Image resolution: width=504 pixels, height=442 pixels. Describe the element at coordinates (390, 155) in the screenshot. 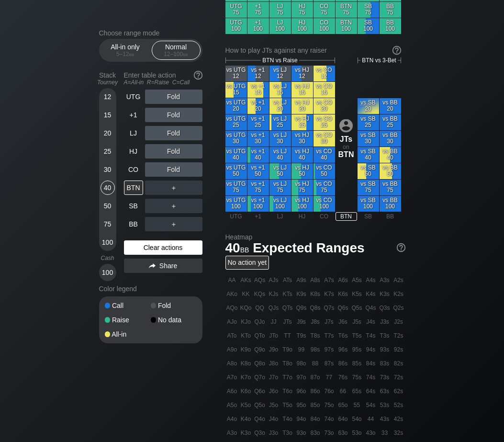

I see `div: vs BB 40` at that location.